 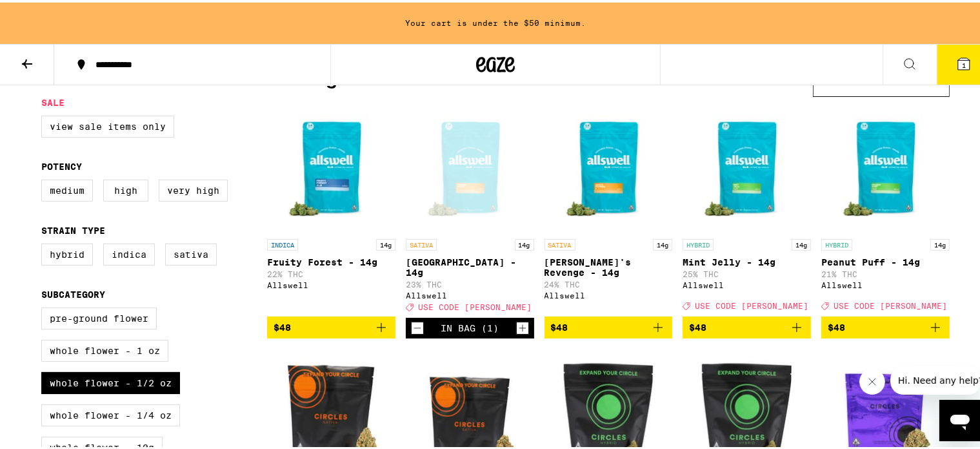 I want to click on img: Allswell - Peanut Puff - 14g, so click(x=885, y=165).